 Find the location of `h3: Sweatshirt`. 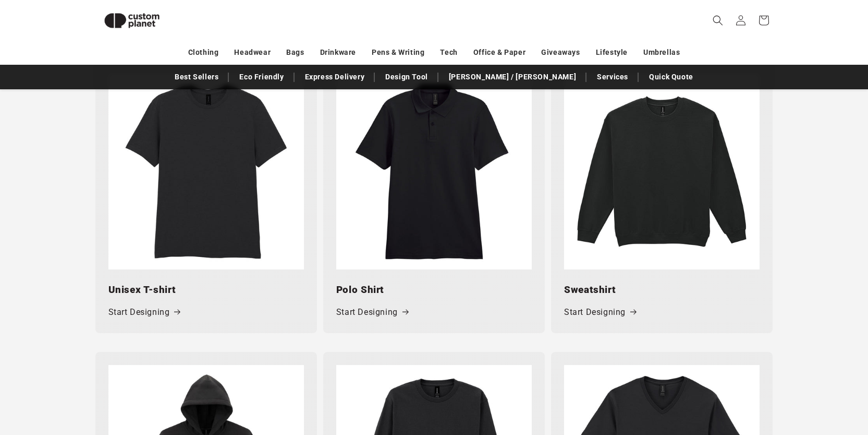

h3: Sweatshirt is located at coordinates (662, 290).